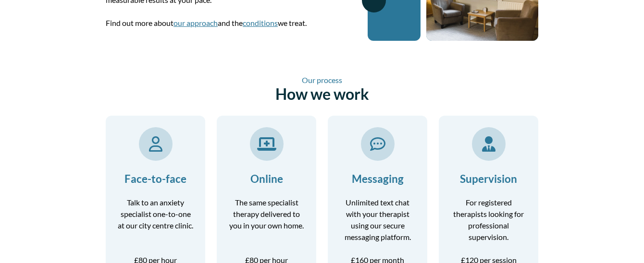  I want to click on a: our approach, so click(195, 22).